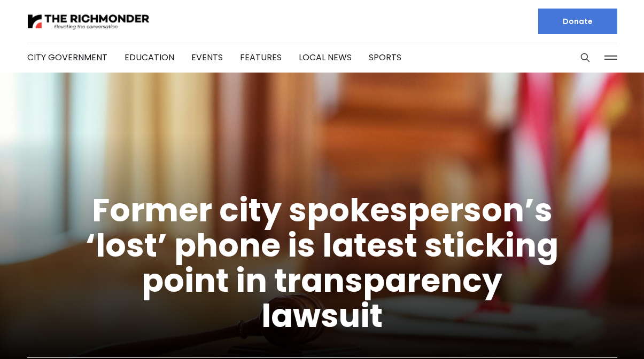 The width and height of the screenshot is (644, 359). What do you see at coordinates (261, 57) in the screenshot?
I see `a: Features` at bounding box center [261, 57].